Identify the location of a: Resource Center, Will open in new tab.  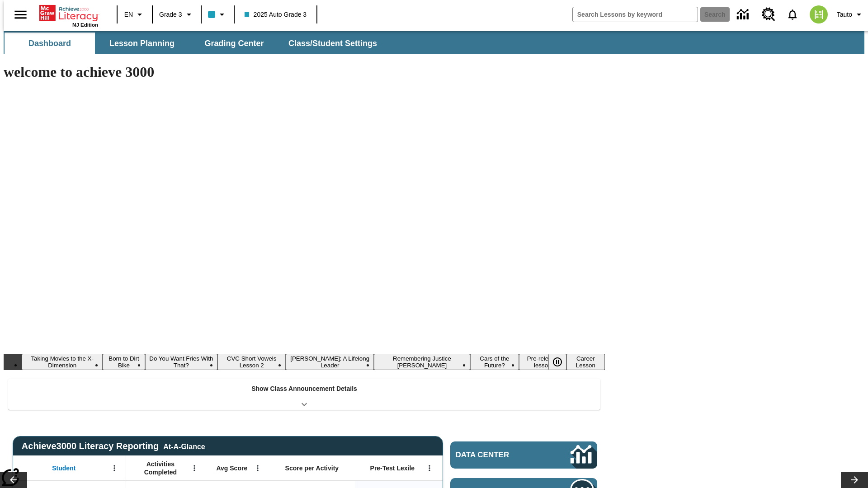
(769, 14).